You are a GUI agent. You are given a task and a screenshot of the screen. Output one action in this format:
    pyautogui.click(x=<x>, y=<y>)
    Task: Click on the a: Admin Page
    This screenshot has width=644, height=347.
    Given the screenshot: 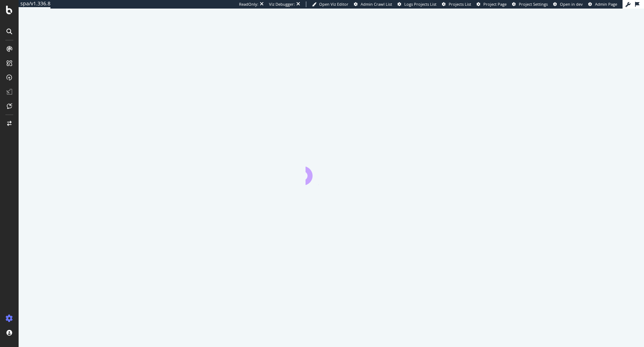 What is the action you would take?
    pyautogui.click(x=602, y=5)
    